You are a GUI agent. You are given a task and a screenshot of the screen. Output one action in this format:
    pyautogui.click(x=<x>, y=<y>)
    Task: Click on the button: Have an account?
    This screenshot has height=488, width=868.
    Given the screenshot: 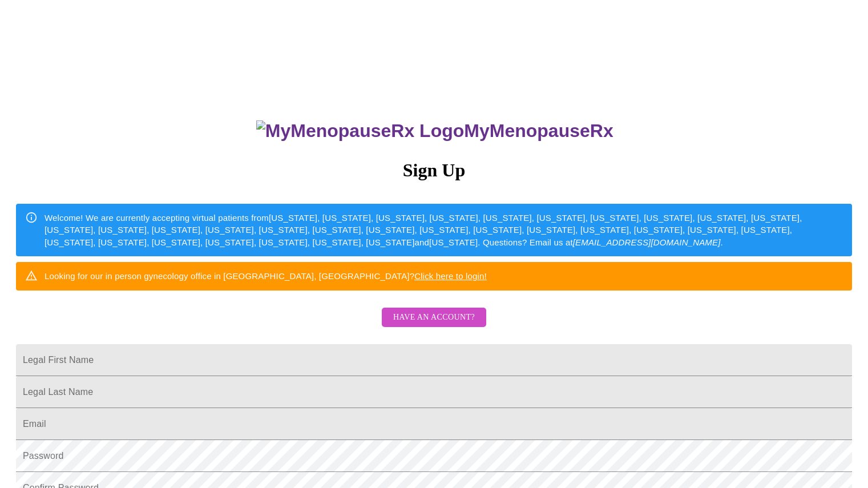 What is the action you would take?
    pyautogui.click(x=434, y=317)
    